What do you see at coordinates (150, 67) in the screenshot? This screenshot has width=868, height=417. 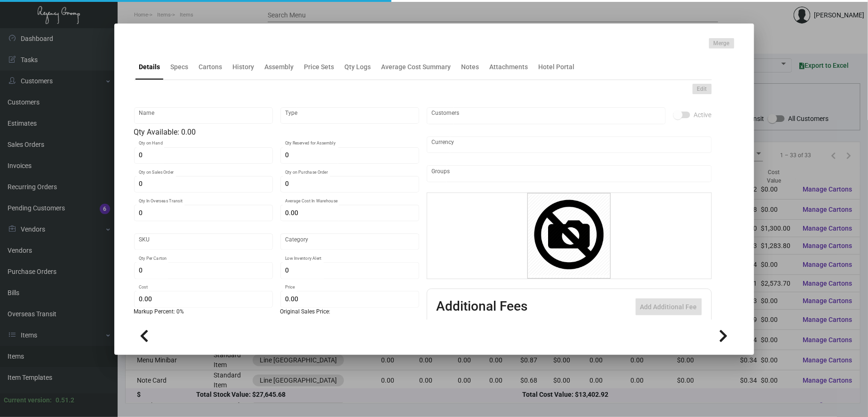 I see `div: Details` at bounding box center [150, 67].